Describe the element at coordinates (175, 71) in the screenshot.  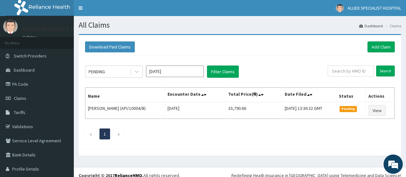
I see `input: Select Month and Year` at that location.